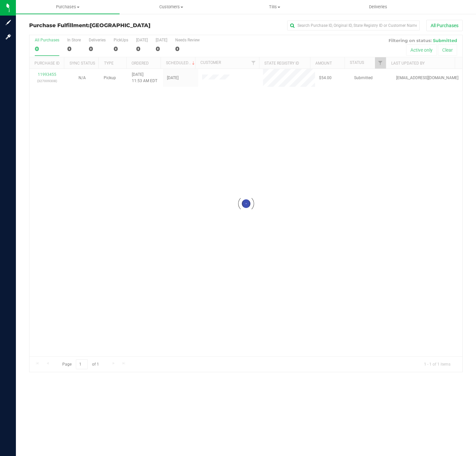 This screenshot has width=476, height=456. Describe the element at coordinates (378, 7) in the screenshot. I see `span: Deliveries` at that location.